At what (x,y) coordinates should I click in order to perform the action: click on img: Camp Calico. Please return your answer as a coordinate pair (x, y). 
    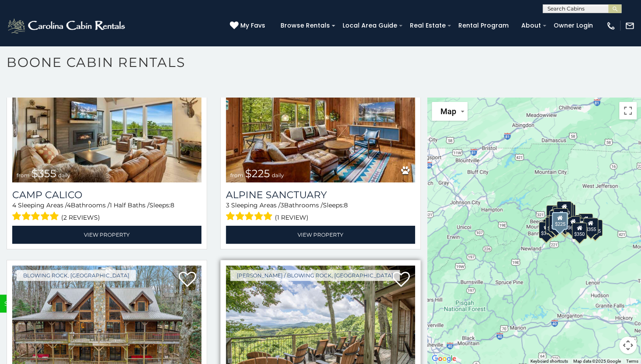
    Looking at the image, I should click on (107, 119).